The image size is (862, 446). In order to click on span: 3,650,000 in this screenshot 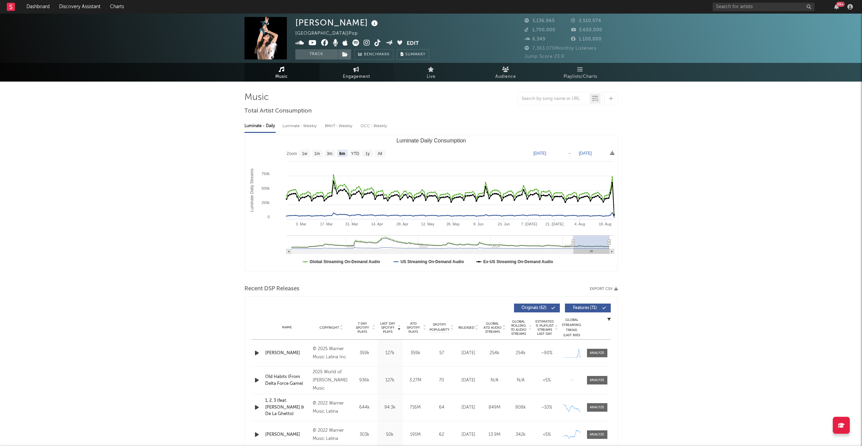, I will do `click(587, 30)`.